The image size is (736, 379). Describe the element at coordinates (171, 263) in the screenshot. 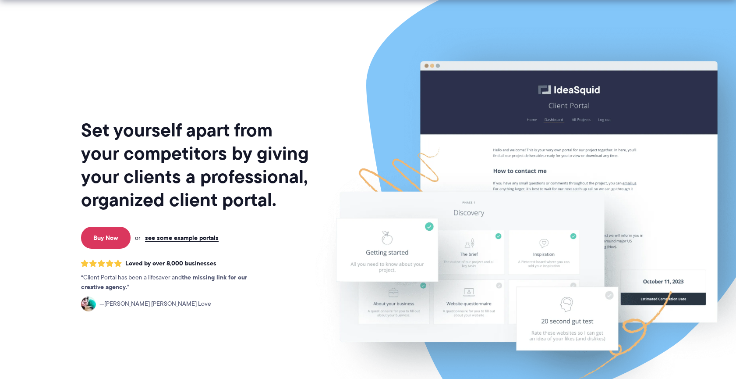

I see `span: Loved by over 8,000 businesses` at that location.